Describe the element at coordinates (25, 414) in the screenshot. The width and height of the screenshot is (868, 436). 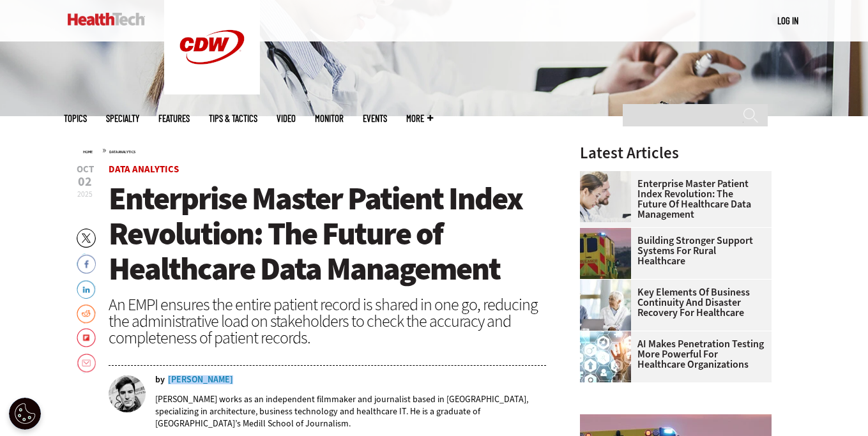
I see `button: Open Preferences` at that location.